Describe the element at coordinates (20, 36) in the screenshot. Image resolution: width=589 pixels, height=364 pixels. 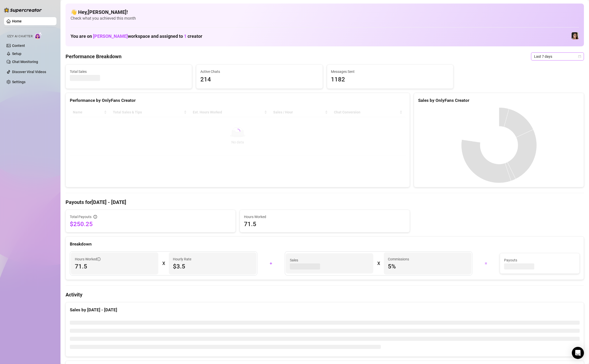
I see `span: Izzy AI Chatter` at that location.